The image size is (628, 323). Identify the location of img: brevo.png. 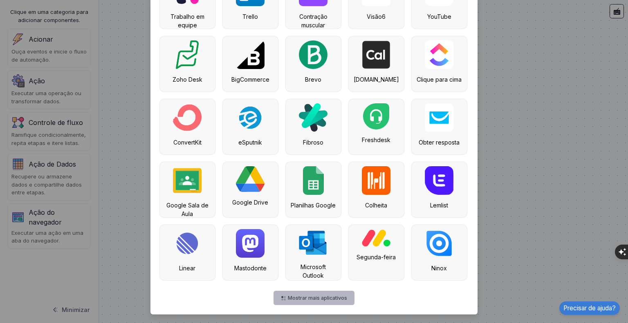
(313, 55).